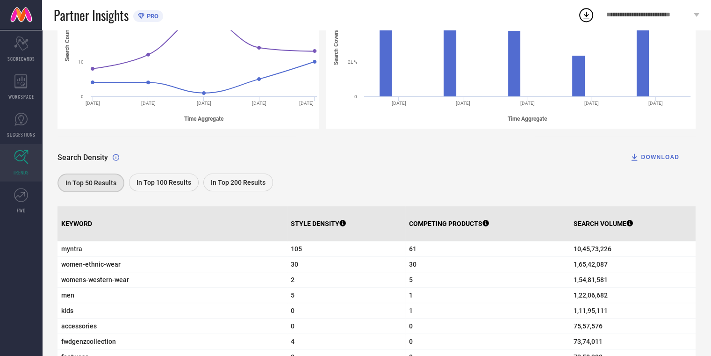 This screenshot has height=356, width=711. What do you see at coordinates (172, 223) in the screenshot?
I see `th: KEYWORD` at bounding box center [172, 223].